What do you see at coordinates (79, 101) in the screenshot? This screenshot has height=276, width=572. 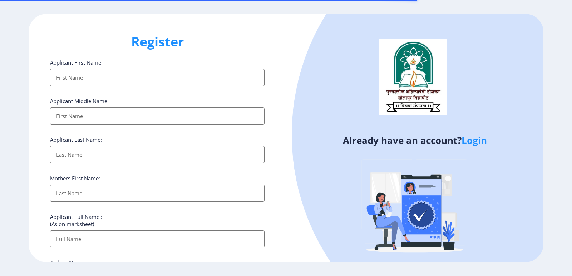 I see `label: Applicant Middle Name:` at bounding box center [79, 101].